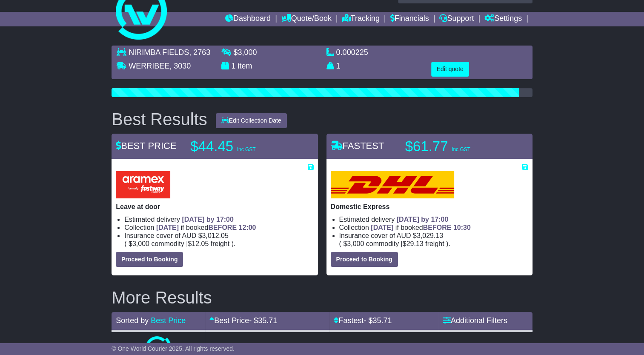  What do you see at coordinates (149, 66) in the screenshot?
I see `span: WERRIBEE` at bounding box center [149, 66].